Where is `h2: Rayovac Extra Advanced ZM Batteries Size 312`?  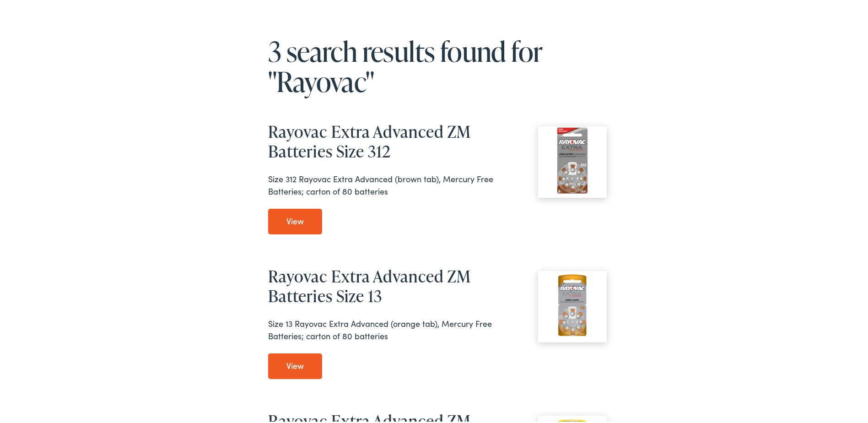 h2: Rayovac Extra Advanced ZM Batteries Size 312 is located at coordinates (437, 140).